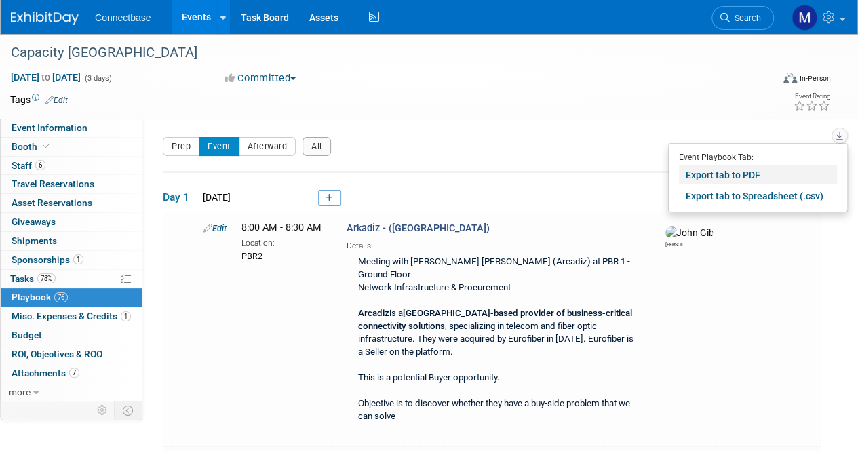 The width and height of the screenshot is (858, 451). I want to click on td: Personalize Event Tab Strip, so click(102, 410).